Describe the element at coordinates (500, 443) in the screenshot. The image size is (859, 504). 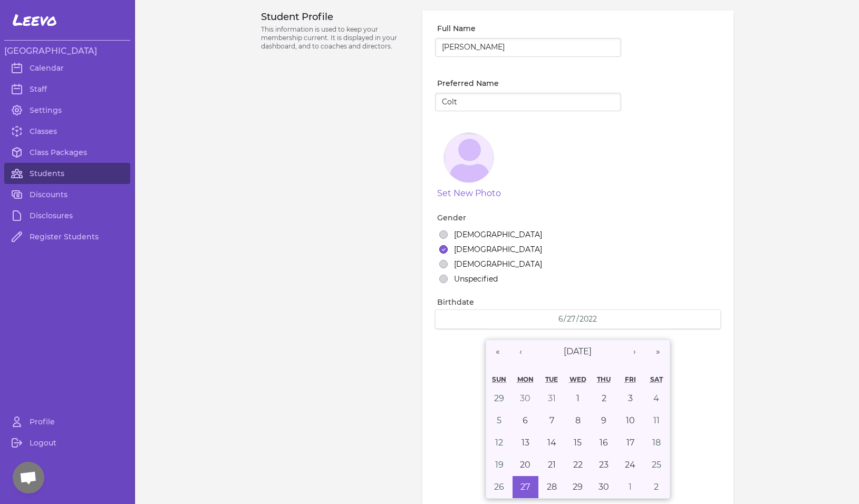
I see `button: June 12, 2022` at that location.